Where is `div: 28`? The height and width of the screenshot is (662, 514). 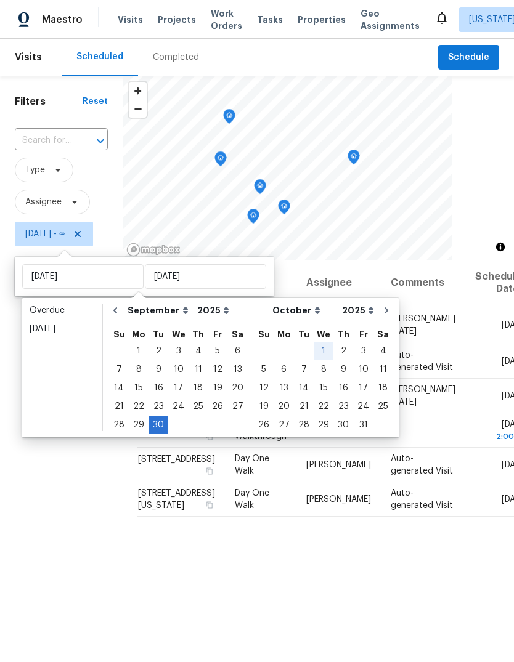 div: 28 is located at coordinates (304, 425).